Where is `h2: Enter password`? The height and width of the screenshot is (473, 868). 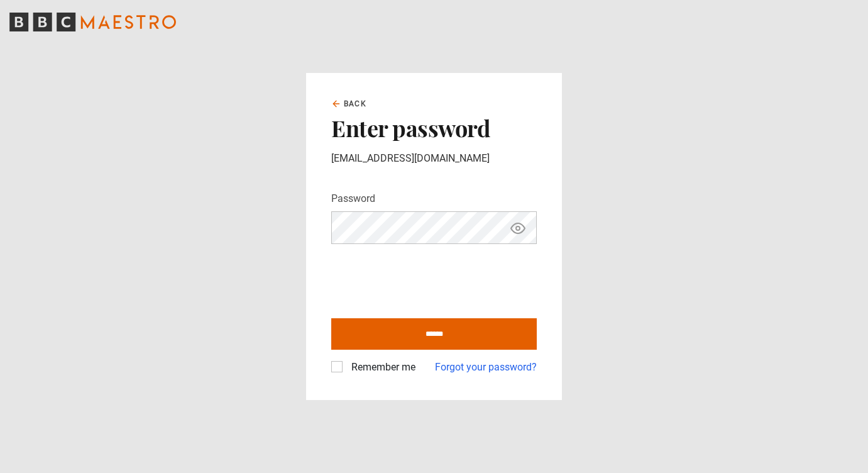
h2: Enter password is located at coordinates (434, 128).